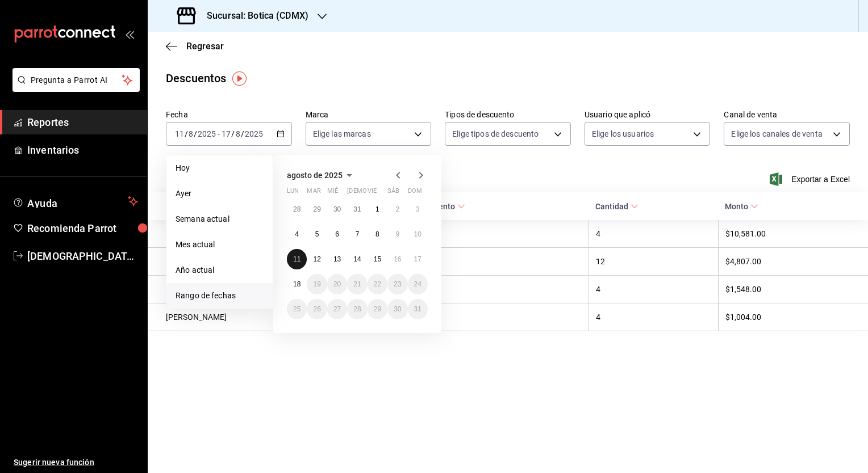 The width and height of the screenshot is (868, 473). I want to click on button: 28 de julio de 2025, so click(297, 209).